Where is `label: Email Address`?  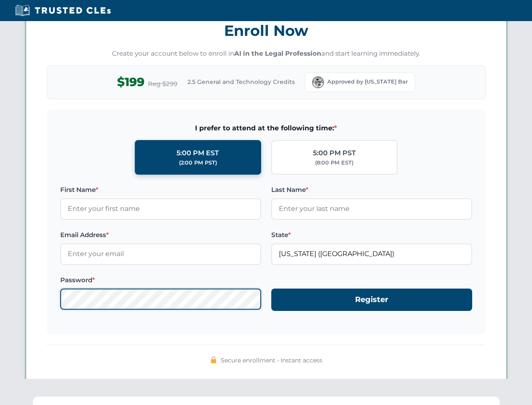
label: Email Address is located at coordinates (161, 235).